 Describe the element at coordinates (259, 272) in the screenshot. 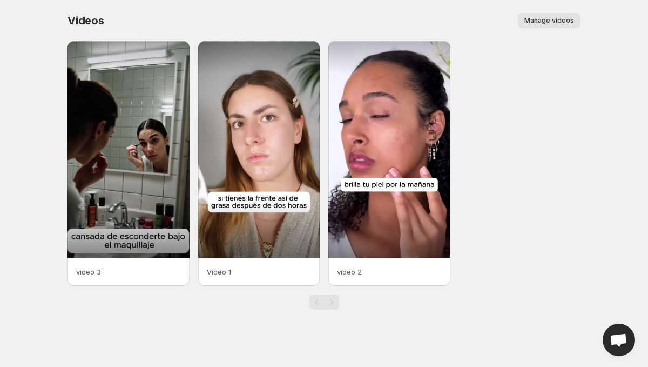

I see `p: Video 1` at that location.